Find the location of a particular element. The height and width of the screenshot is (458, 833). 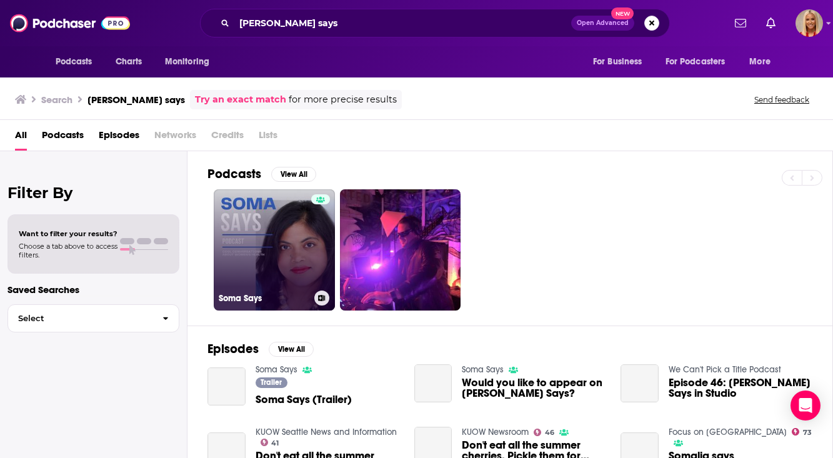

a: Focus on Africa is located at coordinates (728, 432).